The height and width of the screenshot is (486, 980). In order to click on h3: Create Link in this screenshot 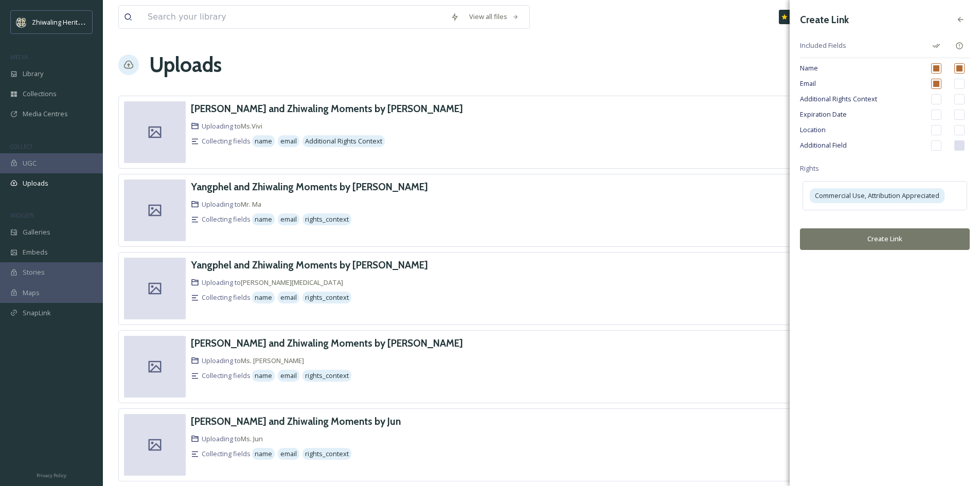, I will do `click(824, 20)`.